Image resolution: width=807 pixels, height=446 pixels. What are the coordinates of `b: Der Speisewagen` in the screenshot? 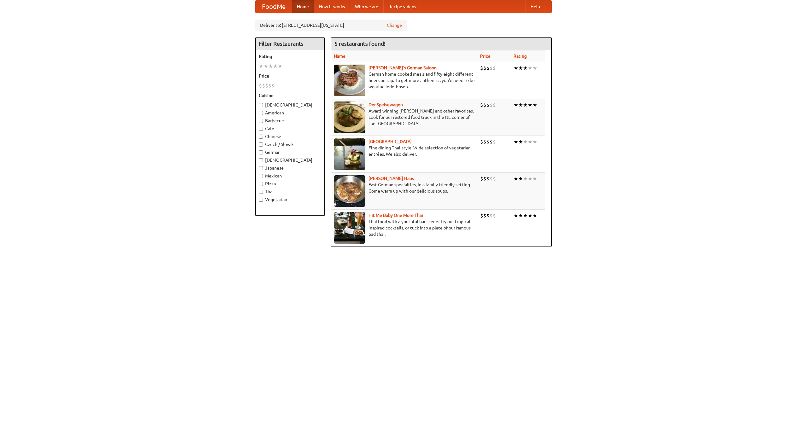 It's located at (385, 105).